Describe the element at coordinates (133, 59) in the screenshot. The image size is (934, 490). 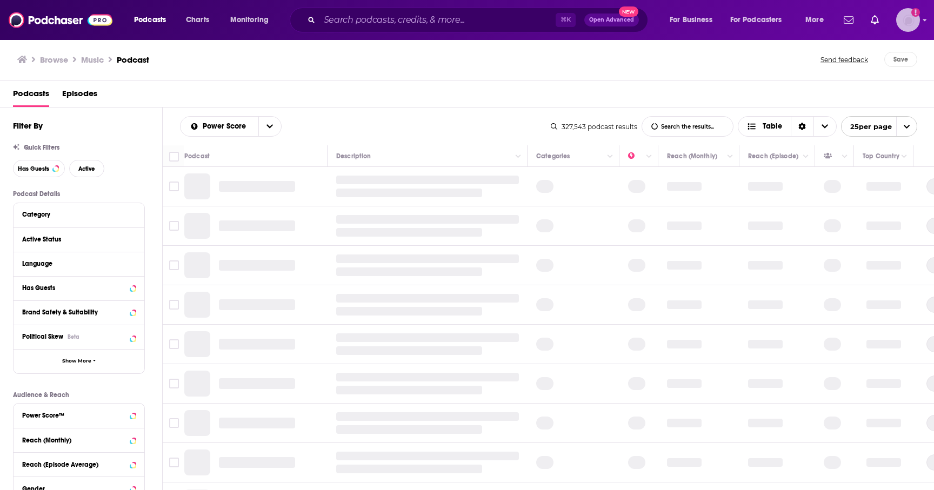
I see `h3: Podcast` at that location.